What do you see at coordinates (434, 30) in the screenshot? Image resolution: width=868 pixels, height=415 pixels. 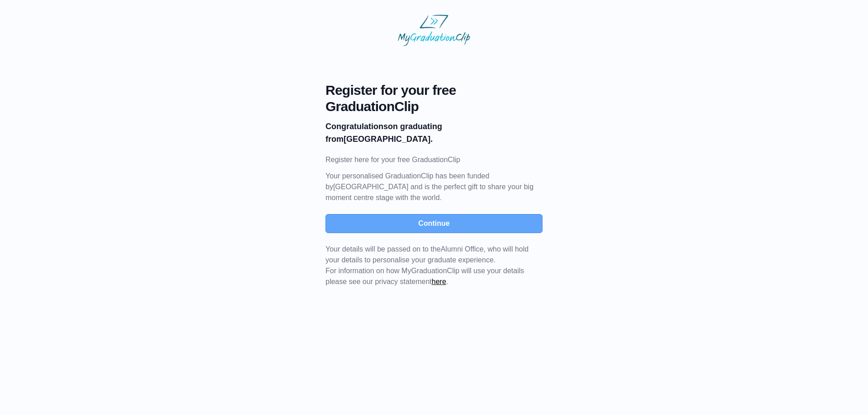 I see `img: MyGraduationClip` at bounding box center [434, 30].